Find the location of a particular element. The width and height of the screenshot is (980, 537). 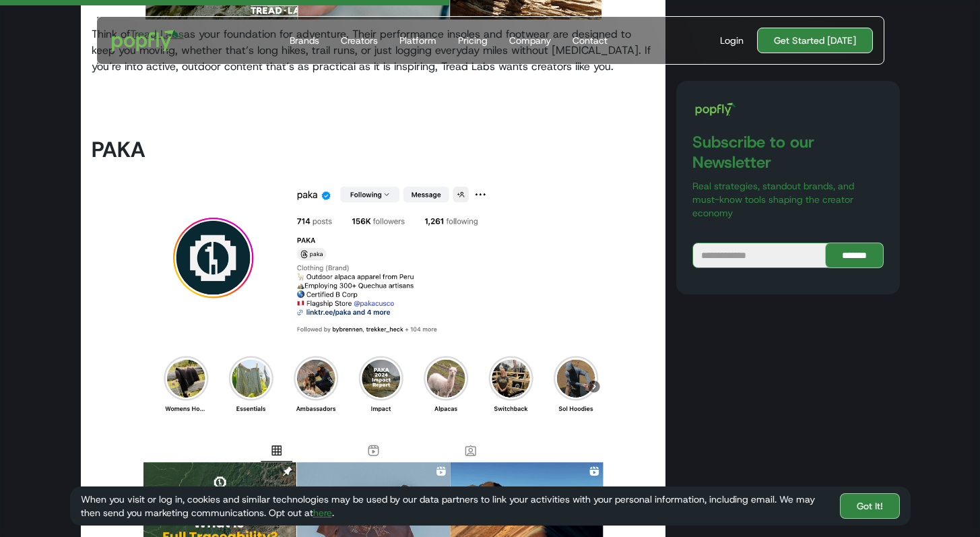

strong: PAKA is located at coordinates (118, 150).